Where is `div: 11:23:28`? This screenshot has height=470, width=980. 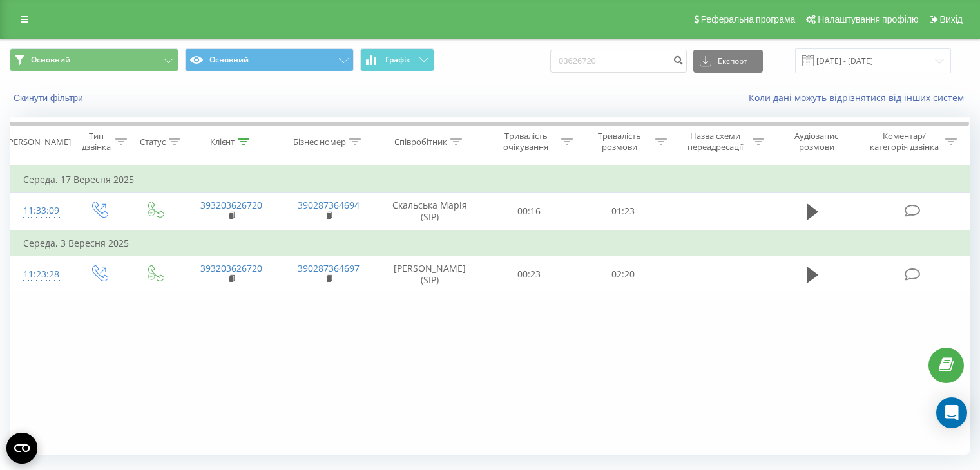
div: 11:23:28 is located at coordinates (40, 274).